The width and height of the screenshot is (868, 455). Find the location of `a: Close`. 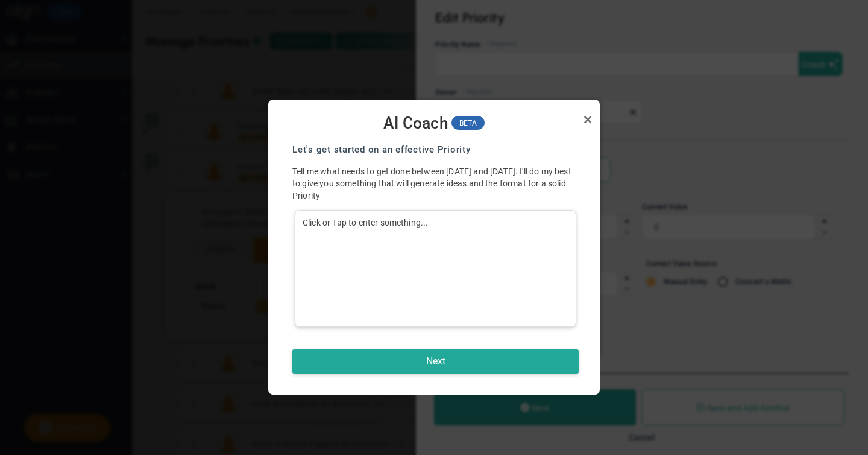

a: Close is located at coordinates (588, 120).